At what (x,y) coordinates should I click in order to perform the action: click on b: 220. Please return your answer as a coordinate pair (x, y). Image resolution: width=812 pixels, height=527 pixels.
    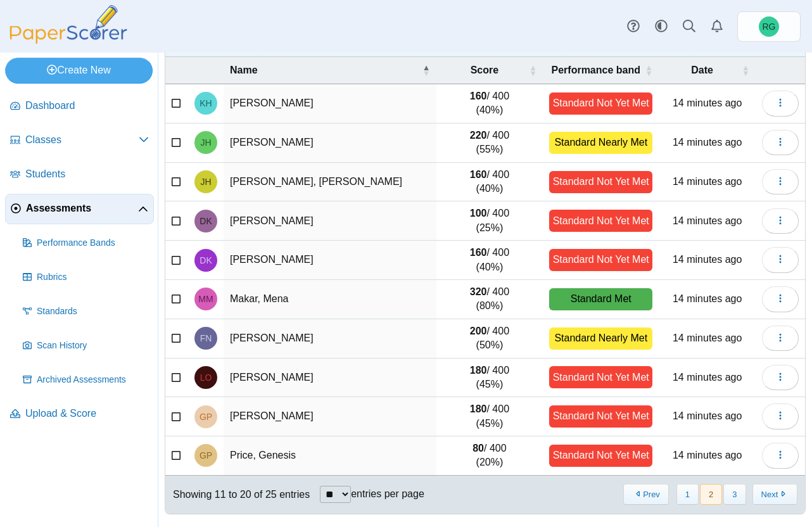
    Looking at the image, I should click on (478, 135).